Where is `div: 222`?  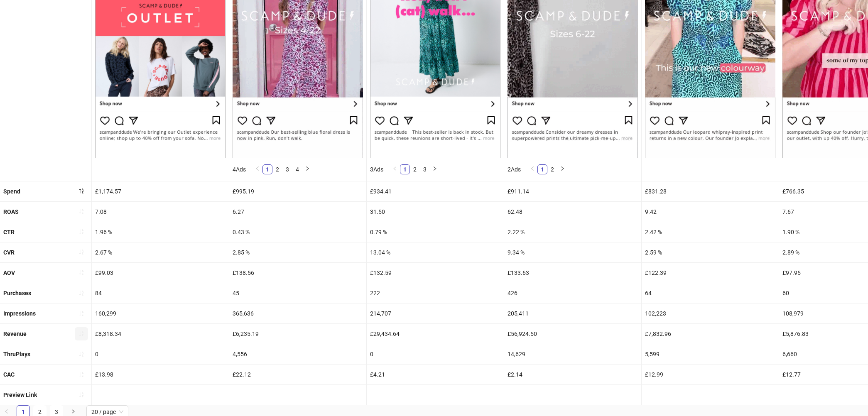
div: 222 is located at coordinates (435, 293).